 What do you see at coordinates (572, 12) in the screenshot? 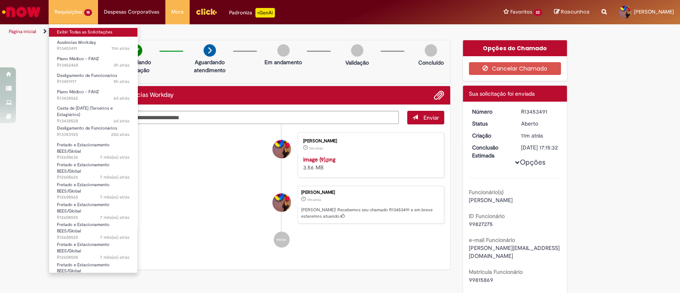
I see `a: Rascunhos` at bounding box center [572, 12].